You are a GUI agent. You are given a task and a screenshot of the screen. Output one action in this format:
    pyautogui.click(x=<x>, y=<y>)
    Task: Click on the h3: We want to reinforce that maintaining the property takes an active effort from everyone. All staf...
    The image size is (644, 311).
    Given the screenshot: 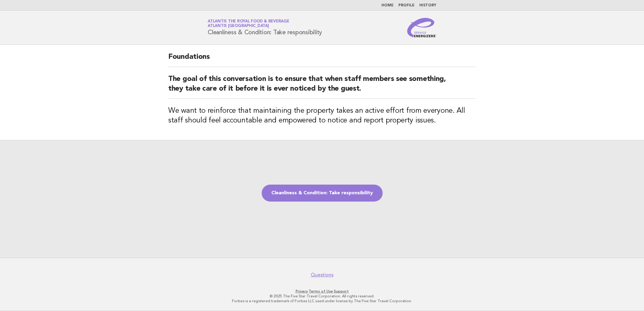 What is the action you would take?
    pyautogui.click(x=322, y=116)
    